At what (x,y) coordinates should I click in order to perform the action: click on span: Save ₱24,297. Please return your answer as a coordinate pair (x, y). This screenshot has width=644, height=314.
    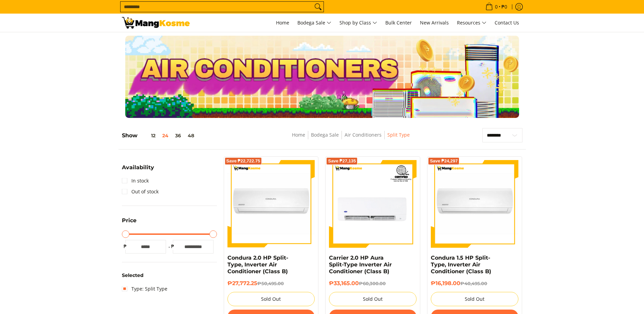
    Looking at the image, I should click on (444, 161).